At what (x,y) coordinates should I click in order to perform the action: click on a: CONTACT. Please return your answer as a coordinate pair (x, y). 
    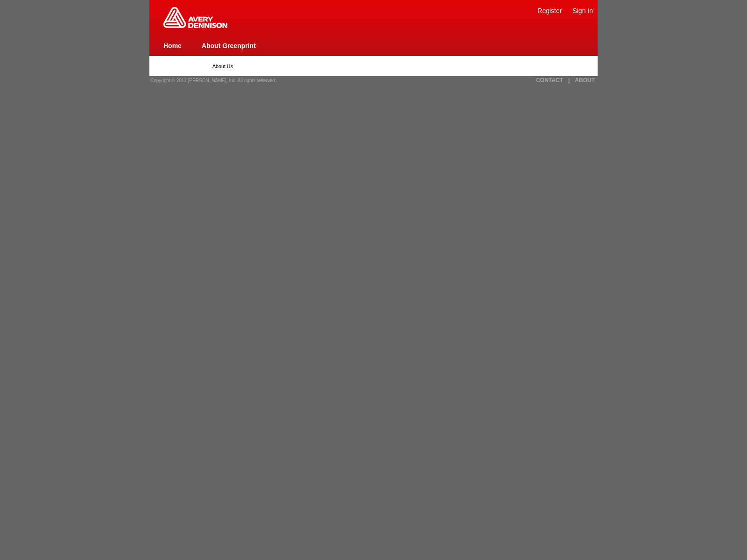
    Looking at the image, I should click on (549, 81).